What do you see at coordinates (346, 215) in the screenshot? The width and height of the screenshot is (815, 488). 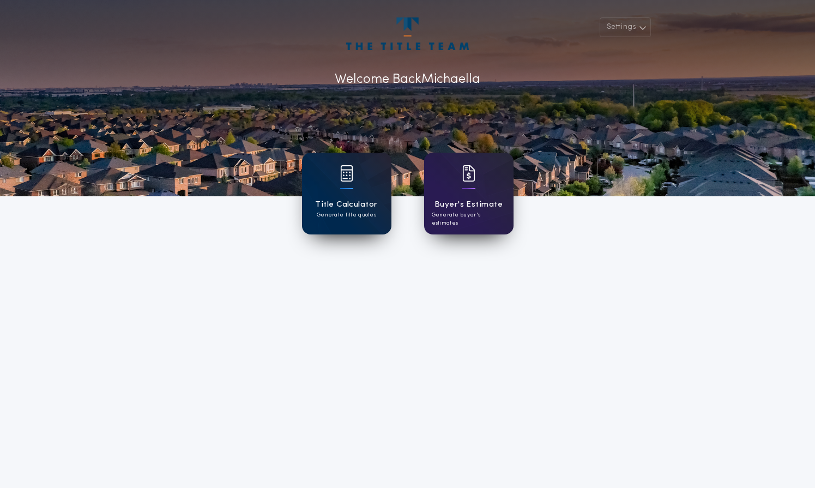 I see `p: Generate title quotes` at bounding box center [346, 215].